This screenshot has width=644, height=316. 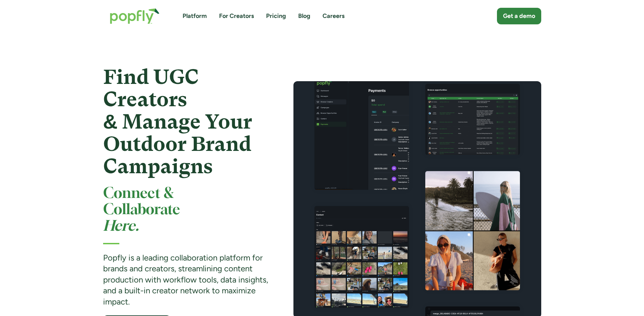 I want to click on h2: Connect & Collaborate, so click(x=186, y=210).